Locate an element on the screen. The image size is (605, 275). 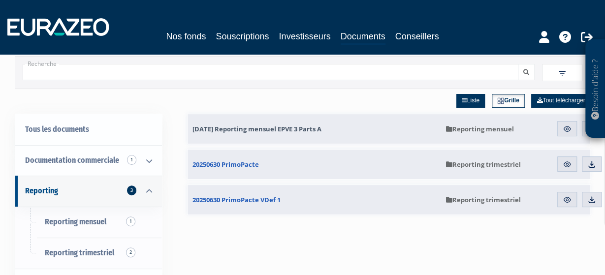
span: Documentation commerciale is located at coordinates (72, 160).